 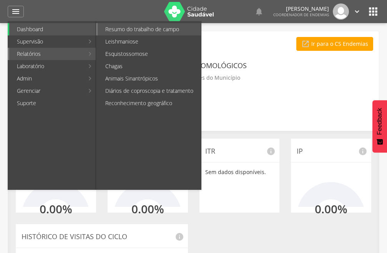 I want to click on a: Dashboard, so click(x=52, y=29).